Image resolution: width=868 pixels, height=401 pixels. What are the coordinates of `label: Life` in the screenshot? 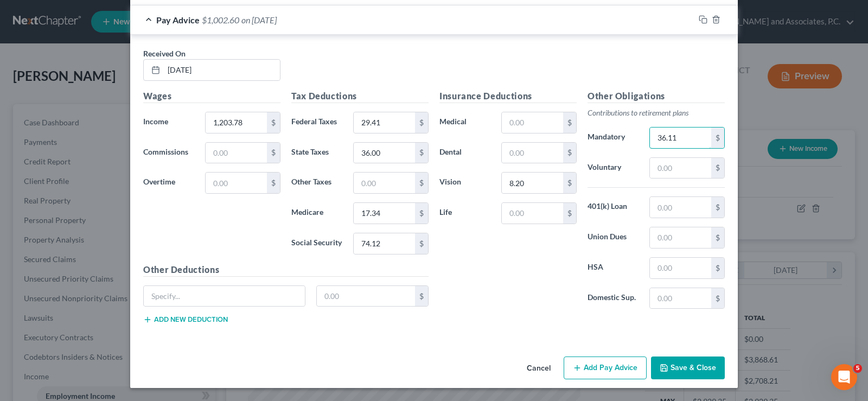 It's located at (465, 213).